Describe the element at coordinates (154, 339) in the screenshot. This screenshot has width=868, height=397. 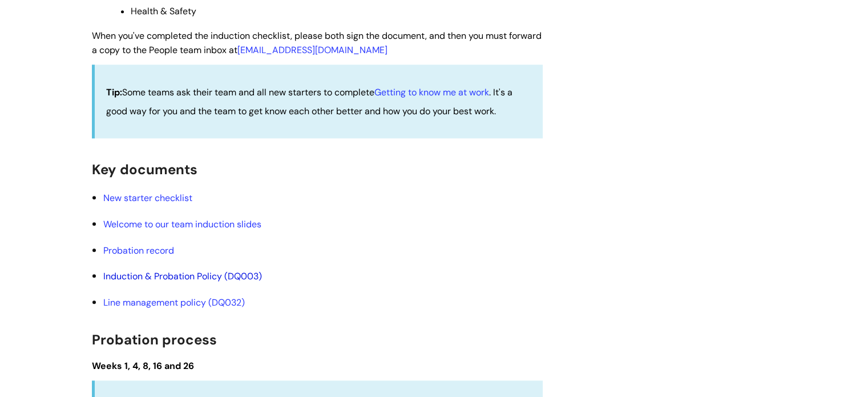
I see `span: Probation process` at that location.